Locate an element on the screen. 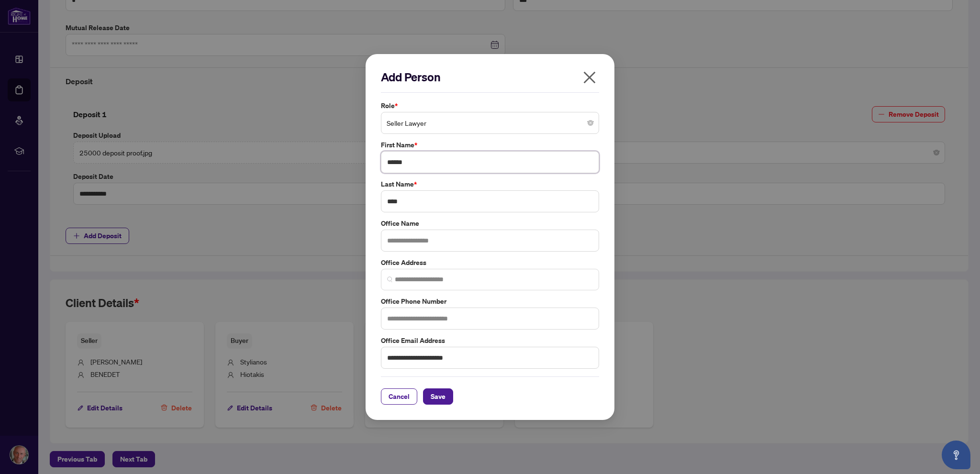  span: Seller Lawyer is located at coordinates (490, 123).